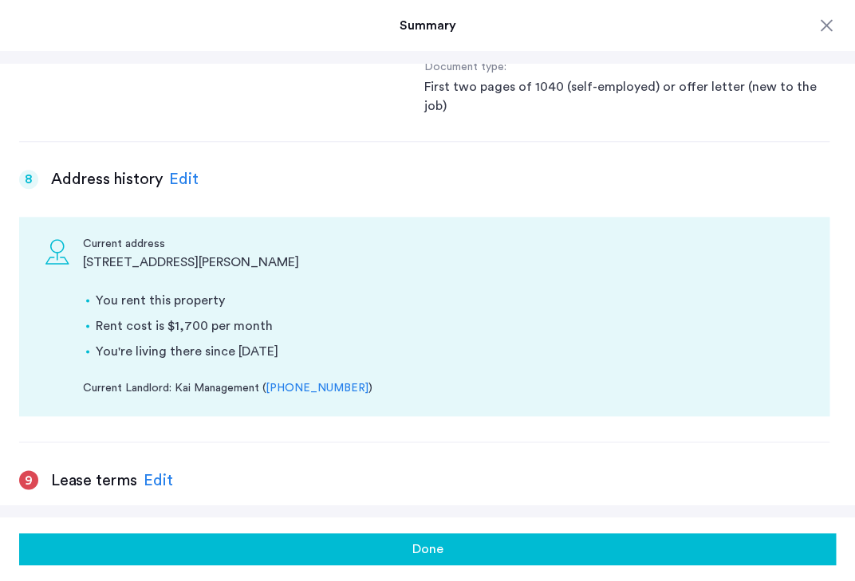  I want to click on div: 8, so click(29, 179).